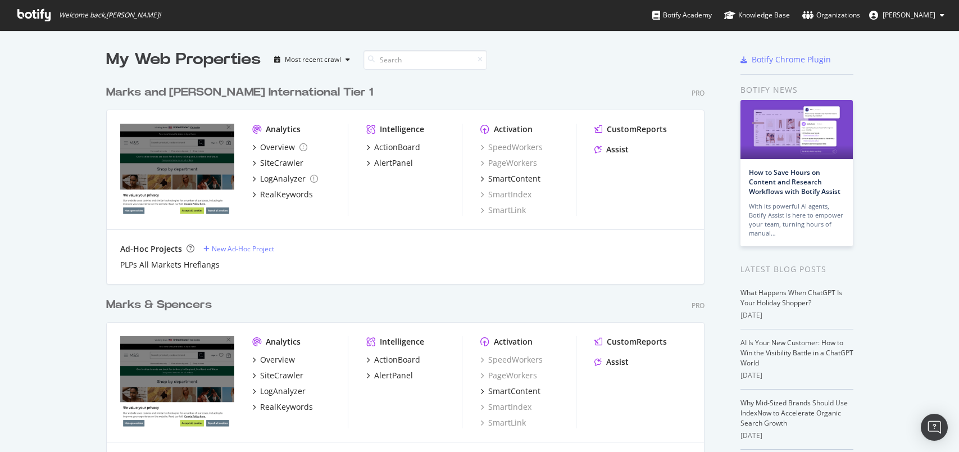 This screenshot has height=452, width=959. What do you see at coordinates (797, 90) in the screenshot?
I see `div: Botify news` at bounding box center [797, 90].